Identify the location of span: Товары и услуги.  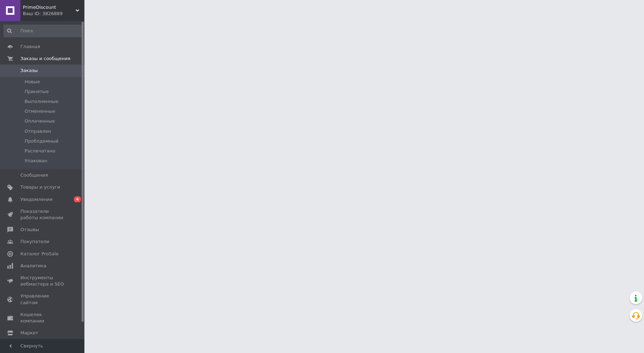
(40, 188).